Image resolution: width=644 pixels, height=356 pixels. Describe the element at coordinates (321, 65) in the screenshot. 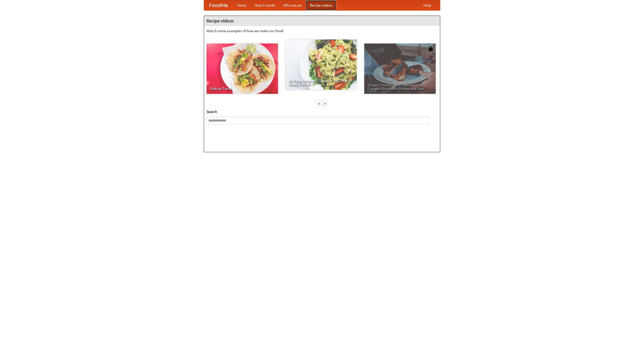

I see `a: An Easy, Summery Tomato Pasta That's Ready for Fall` at that location.